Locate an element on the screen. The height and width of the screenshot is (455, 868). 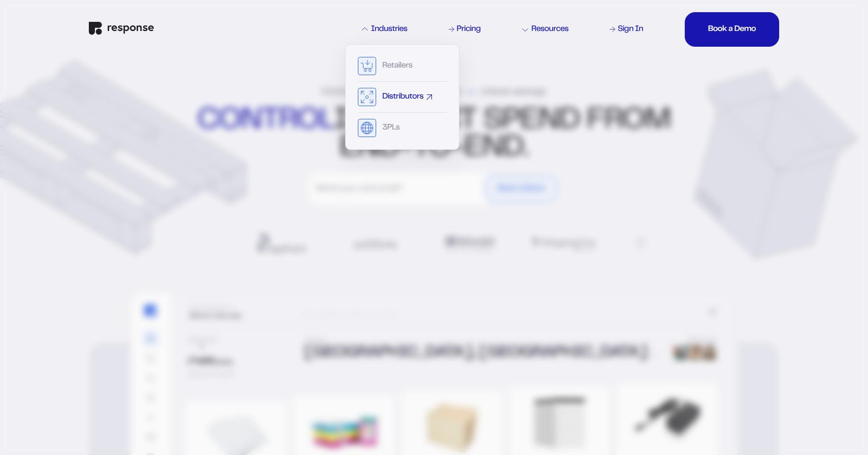
div: Industries is located at coordinates (385, 30).